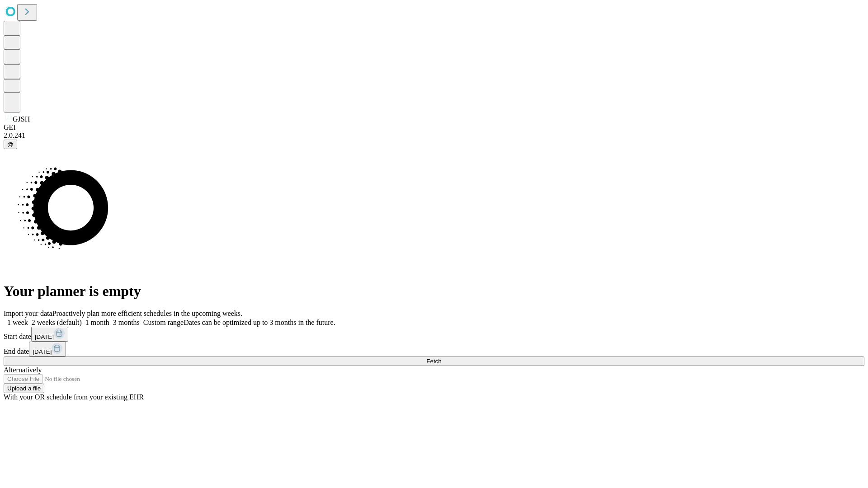 The height and width of the screenshot is (488, 868). What do you see at coordinates (126, 322) in the screenshot?
I see `span: 3 months` at bounding box center [126, 322].